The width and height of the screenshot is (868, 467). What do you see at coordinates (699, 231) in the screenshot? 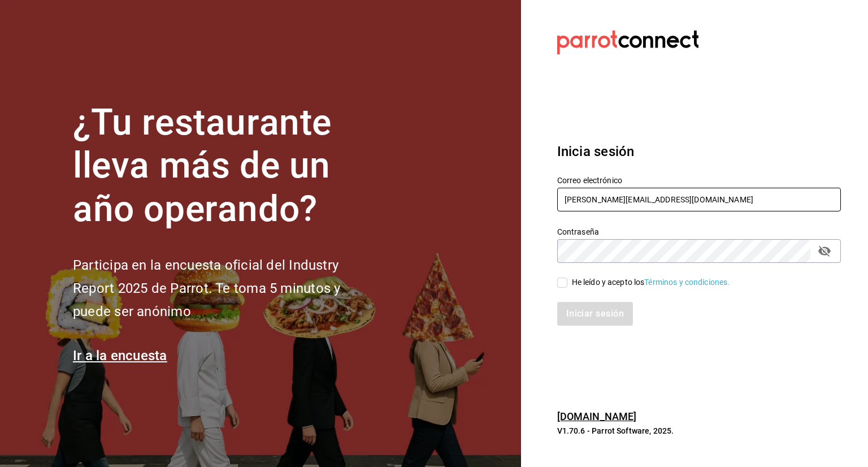
I see `label: Contraseña` at bounding box center [699, 231].